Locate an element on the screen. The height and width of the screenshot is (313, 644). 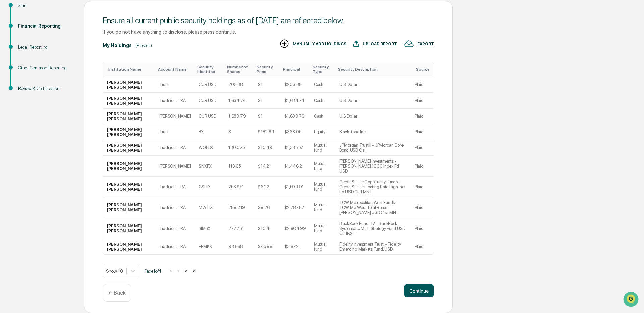
a: 🗄️Attestations is located at coordinates (66, 88).